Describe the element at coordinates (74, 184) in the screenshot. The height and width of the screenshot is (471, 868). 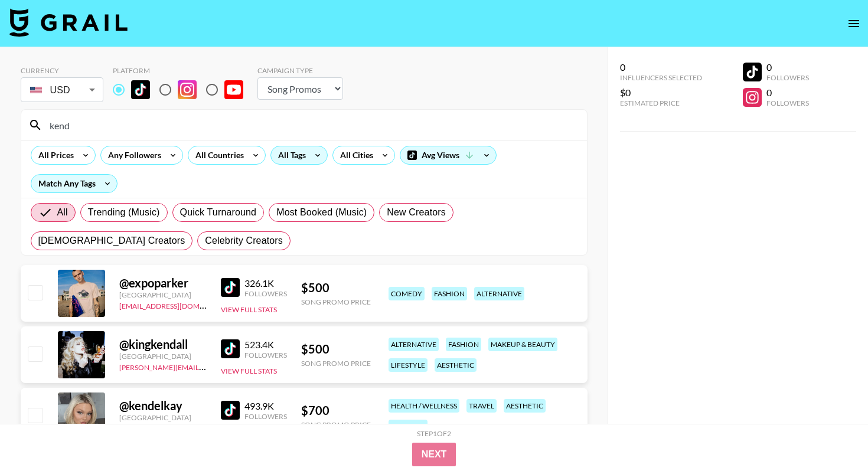
I see `div: Match Any Tags` at that location.